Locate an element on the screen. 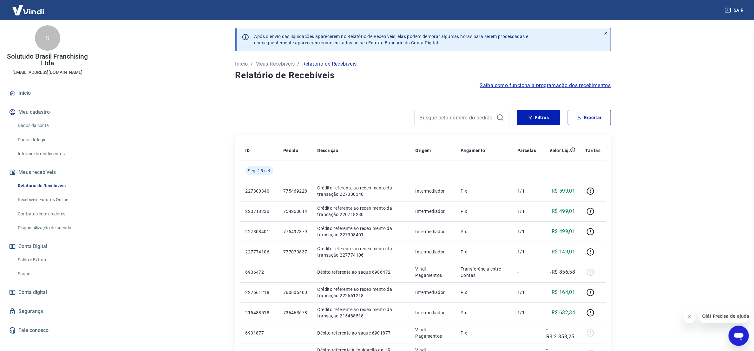  p: Meus Recebíveis is located at coordinates (275, 64).